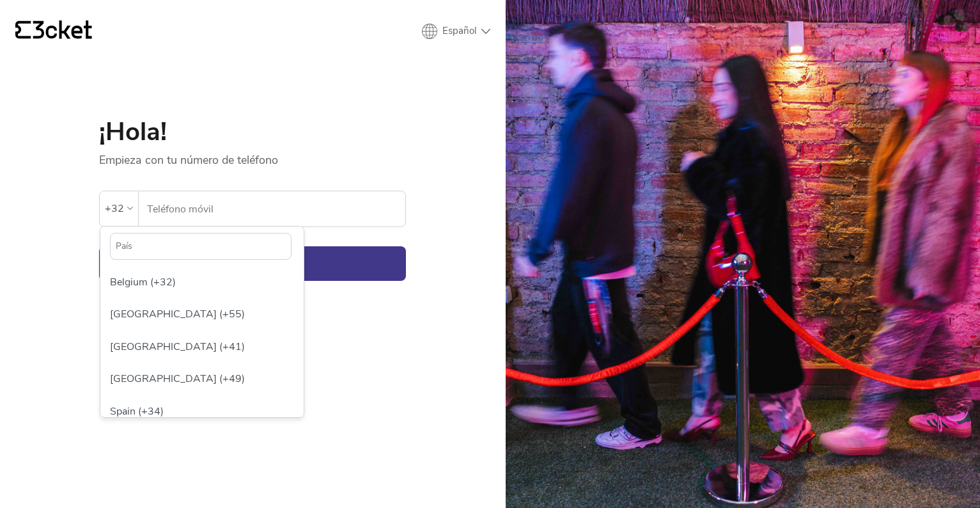  I want to click on label: Teléfono móvil, so click(272, 209).